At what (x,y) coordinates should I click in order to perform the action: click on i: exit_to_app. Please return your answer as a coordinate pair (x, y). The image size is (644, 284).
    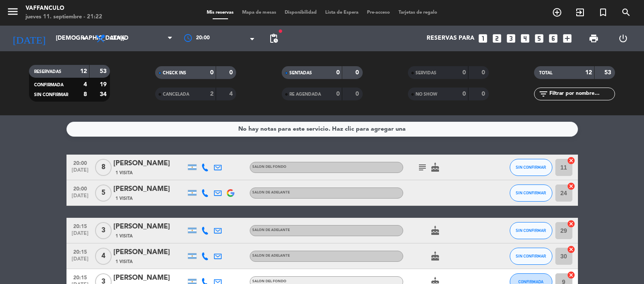
    Looking at the image, I should click on (580, 12).